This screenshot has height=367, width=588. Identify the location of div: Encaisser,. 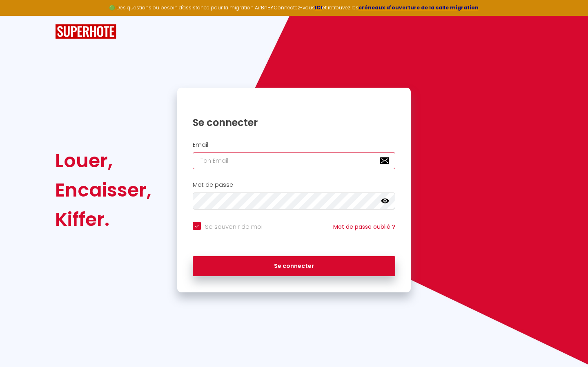
(103, 190).